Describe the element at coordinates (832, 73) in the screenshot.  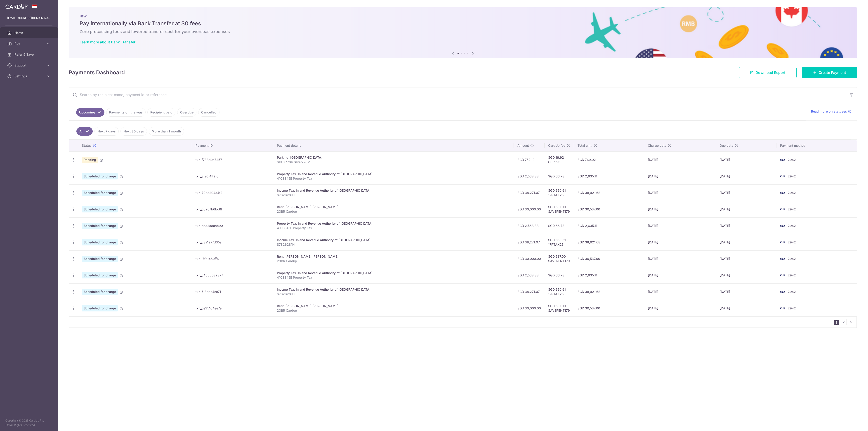
I see `span: Create Payment` at that location.